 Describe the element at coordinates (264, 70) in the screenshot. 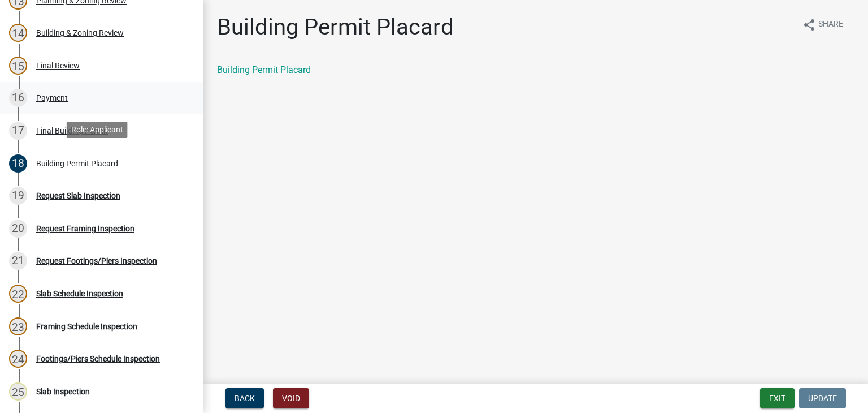

I see `a: Building Permit Placard` at that location.